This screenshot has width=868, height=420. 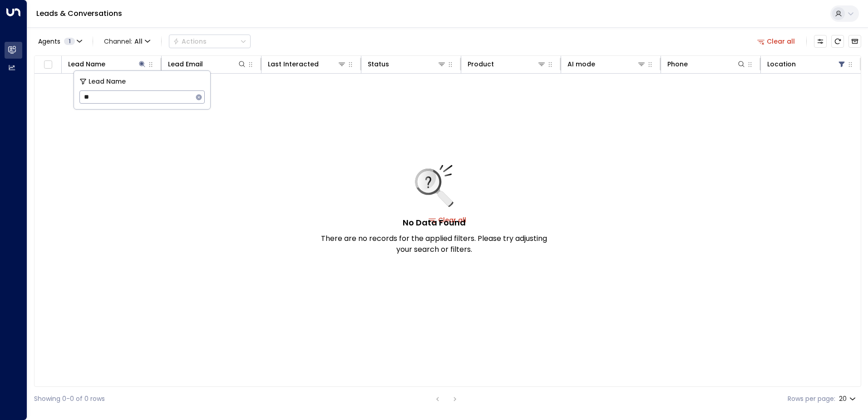 I want to click on nav: pagination navigation, so click(x=446, y=399).